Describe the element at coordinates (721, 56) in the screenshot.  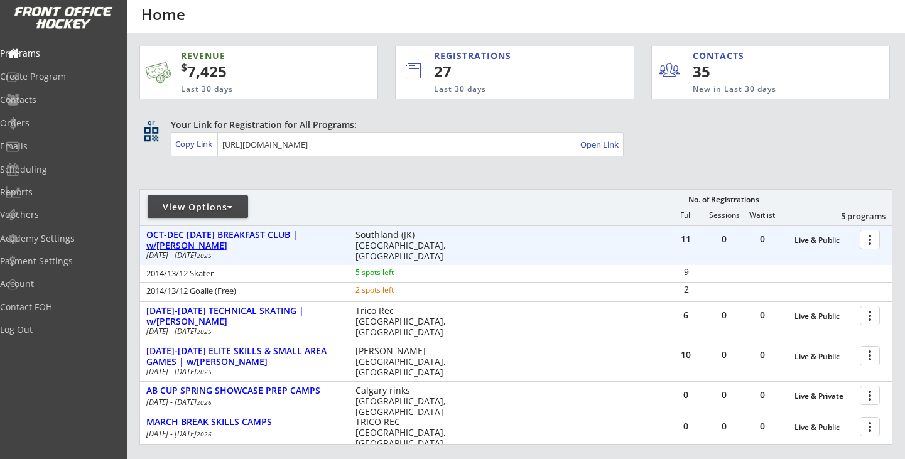
I see `div: CONTACTS` at that location.